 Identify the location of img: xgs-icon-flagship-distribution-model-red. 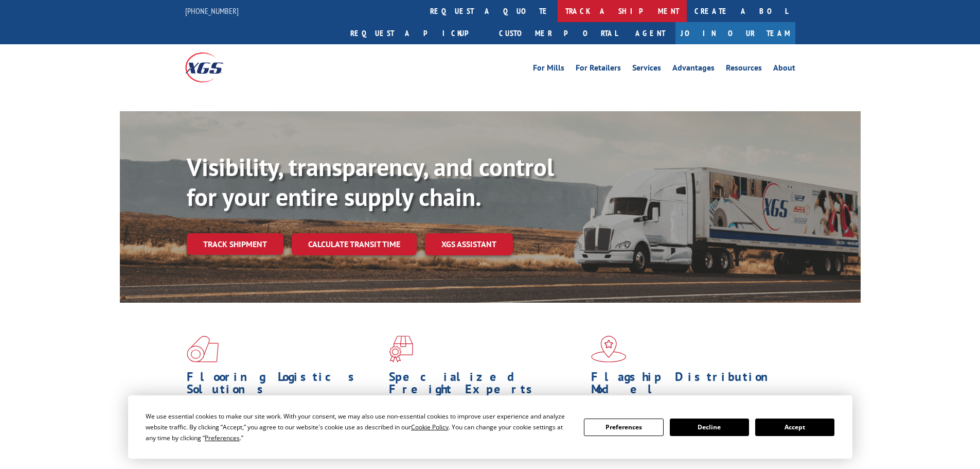
(608, 349).